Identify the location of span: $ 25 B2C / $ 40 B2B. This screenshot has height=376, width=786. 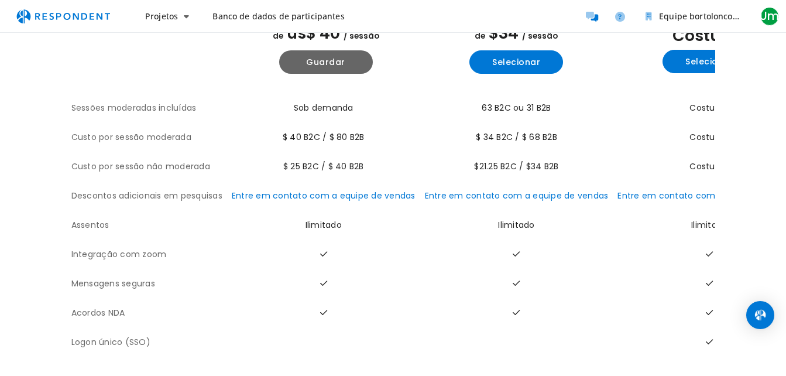
(324, 166).